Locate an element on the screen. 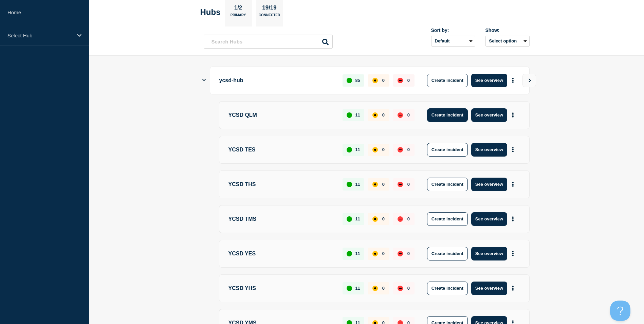 The height and width of the screenshot is (324, 644). select: Sort by is located at coordinates (453, 41).